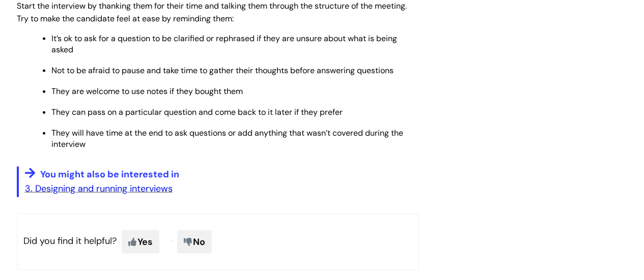  What do you see at coordinates (197, 112) in the screenshot?
I see `span: They can pass on a particular question and come back to it later if they prefer` at bounding box center [197, 112].